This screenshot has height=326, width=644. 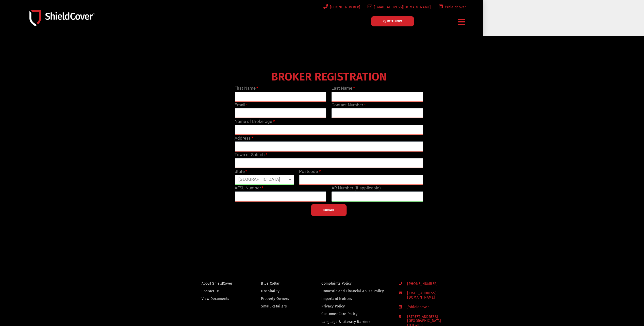 What do you see at coordinates (329, 210) in the screenshot?
I see `button: SUBMIT` at bounding box center [329, 210].